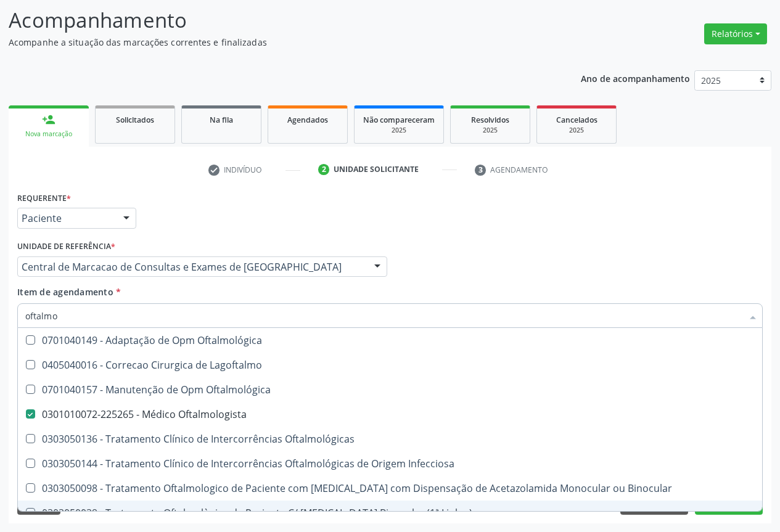  Describe the element at coordinates (44, 198) in the screenshot. I see `label: Requerente` at that location.